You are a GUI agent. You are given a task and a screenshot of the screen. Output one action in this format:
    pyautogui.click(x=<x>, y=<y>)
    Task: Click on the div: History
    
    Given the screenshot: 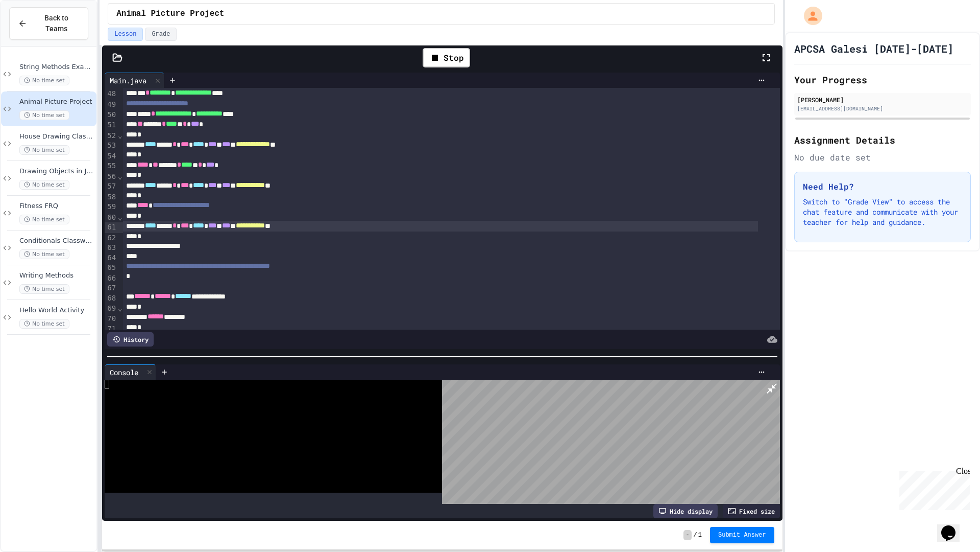 What is the action you would take?
    pyautogui.click(x=130, y=339)
    